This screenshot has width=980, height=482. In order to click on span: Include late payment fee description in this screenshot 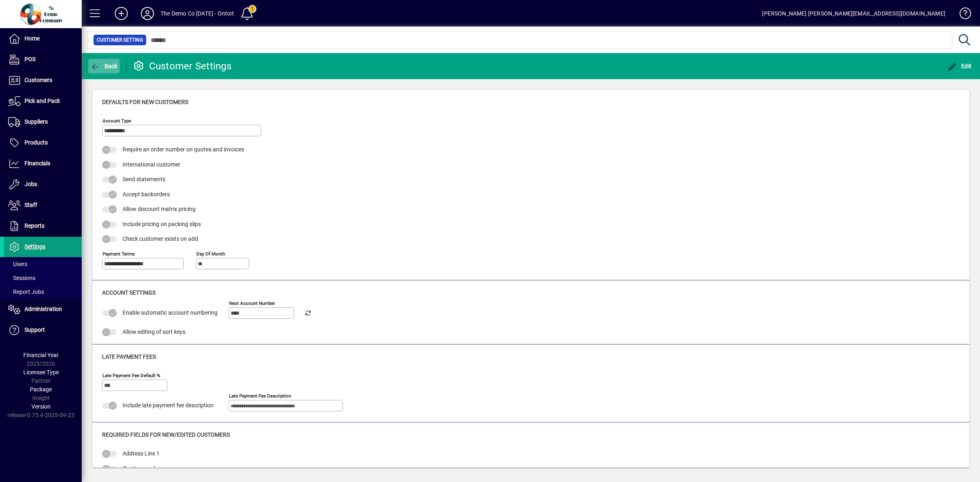, I will do `click(168, 406)`.